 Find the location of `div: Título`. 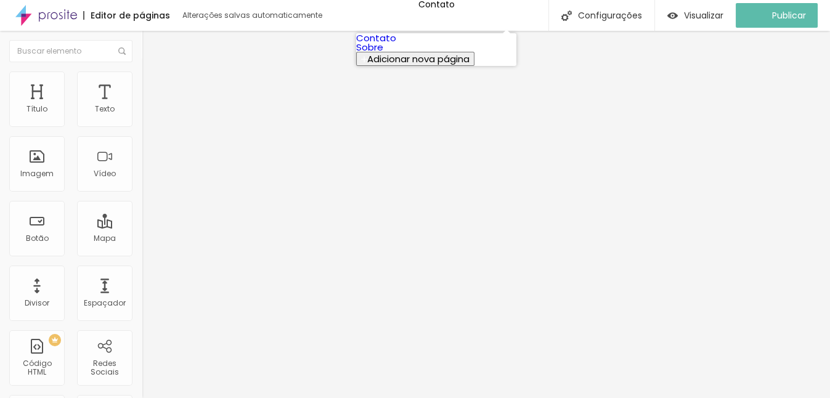

div: Título is located at coordinates (37, 109).